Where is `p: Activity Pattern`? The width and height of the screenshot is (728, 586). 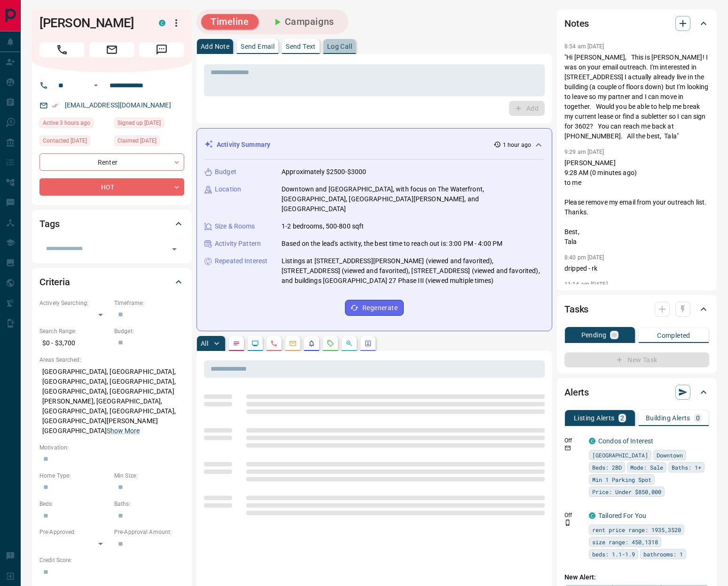 p: Activity Pattern is located at coordinates (237, 244).